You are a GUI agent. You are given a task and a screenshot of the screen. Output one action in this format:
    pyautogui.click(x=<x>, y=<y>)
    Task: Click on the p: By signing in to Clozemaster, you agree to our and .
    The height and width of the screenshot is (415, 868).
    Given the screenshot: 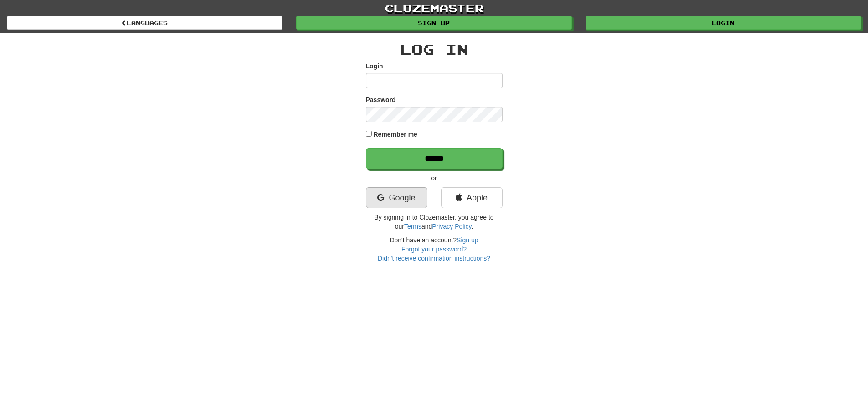 What is the action you would take?
    pyautogui.click(x=434, y=222)
    